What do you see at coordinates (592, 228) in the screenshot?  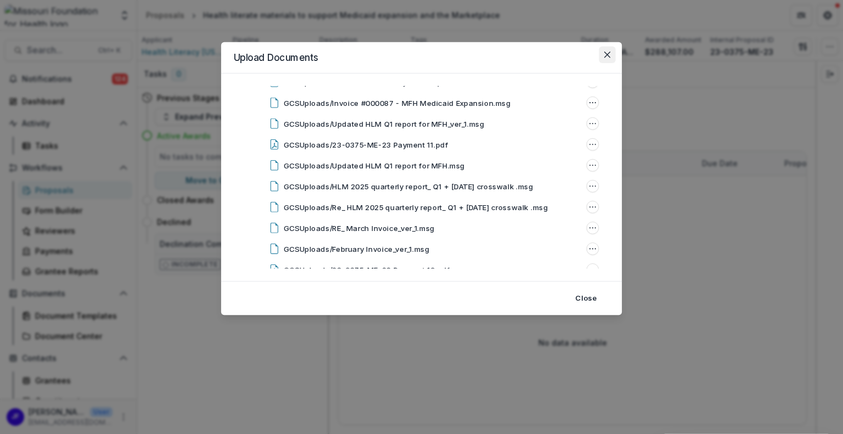 I see `button: GCSUploads/RE_ March Invoice_ver_1.msg Options` at bounding box center [592, 228].